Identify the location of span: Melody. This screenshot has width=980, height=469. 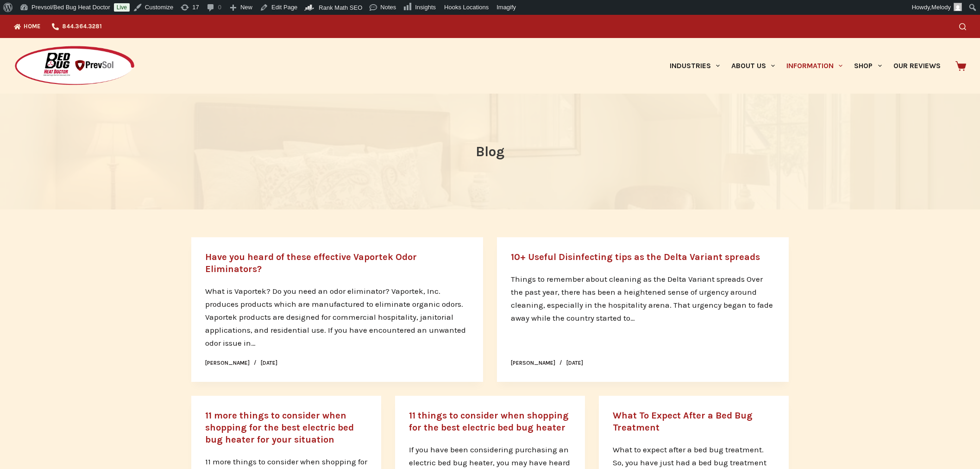
(941, 7).